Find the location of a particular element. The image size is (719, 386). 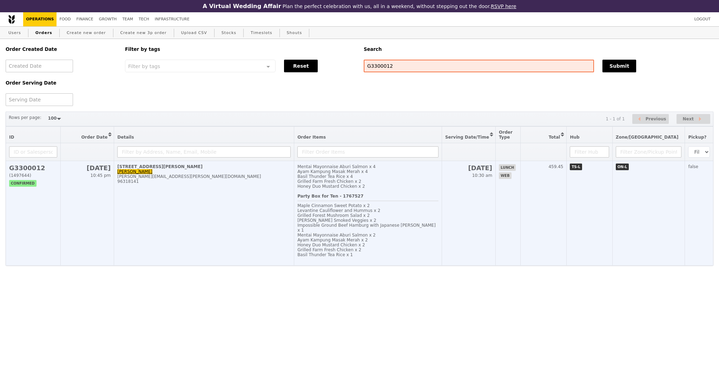

div: Mentai Mayonnaise Aburi Salmon x 4 is located at coordinates (368, 167).